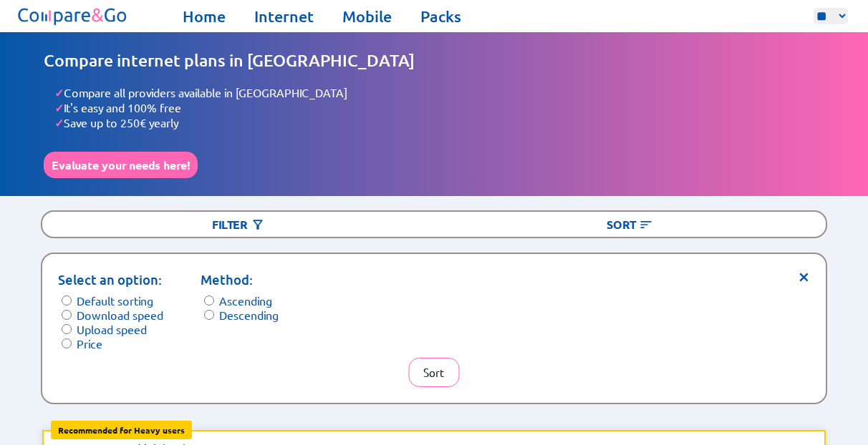 This screenshot has height=445, width=868. Describe the element at coordinates (434, 372) in the screenshot. I see `button: Sort` at that location.